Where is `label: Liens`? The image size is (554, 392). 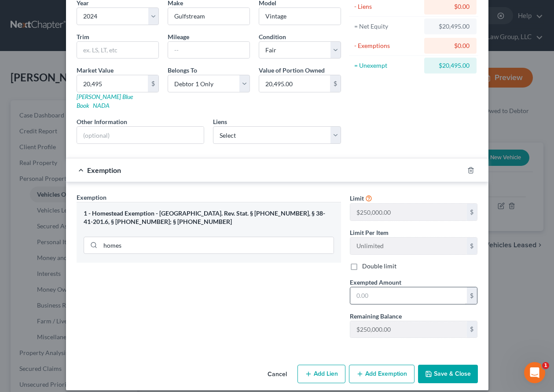 label: Liens is located at coordinates (220, 121).